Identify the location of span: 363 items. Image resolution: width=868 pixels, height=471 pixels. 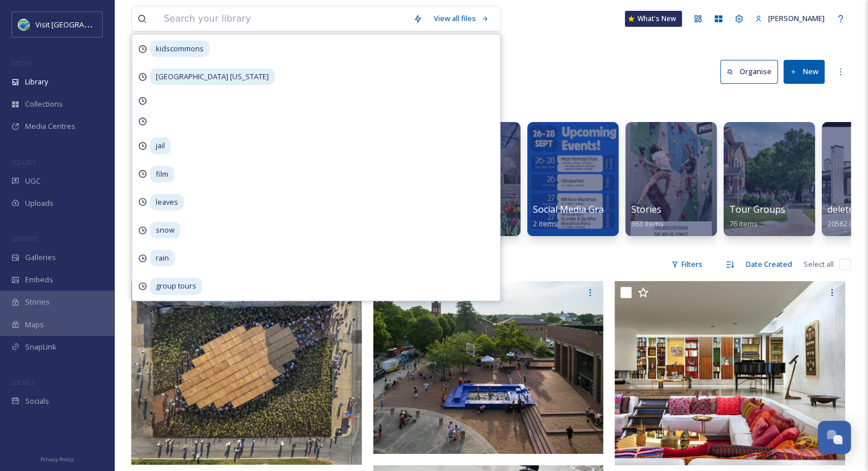
(647, 224).